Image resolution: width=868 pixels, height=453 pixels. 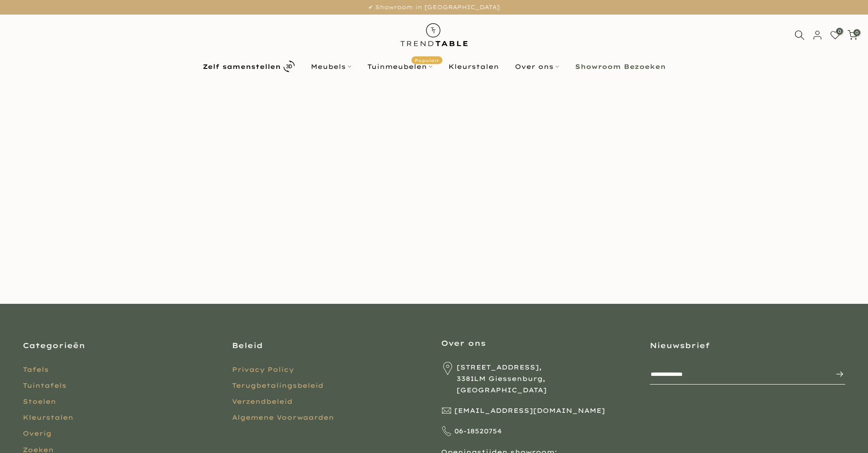 I want to click on a: TuinmeubelenPopulair, so click(x=400, y=67).